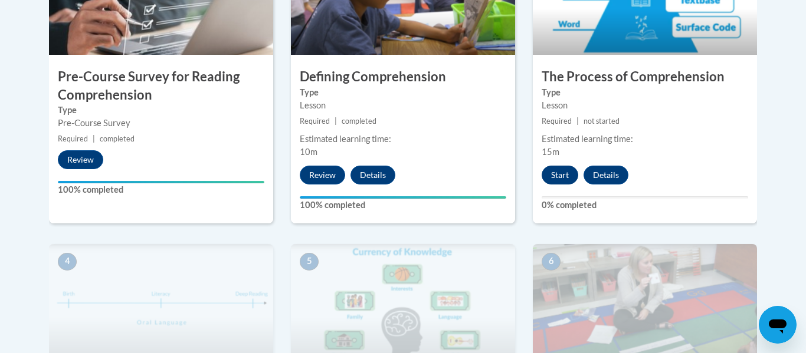 The height and width of the screenshot is (353, 806). I want to click on button: Start, so click(560, 175).